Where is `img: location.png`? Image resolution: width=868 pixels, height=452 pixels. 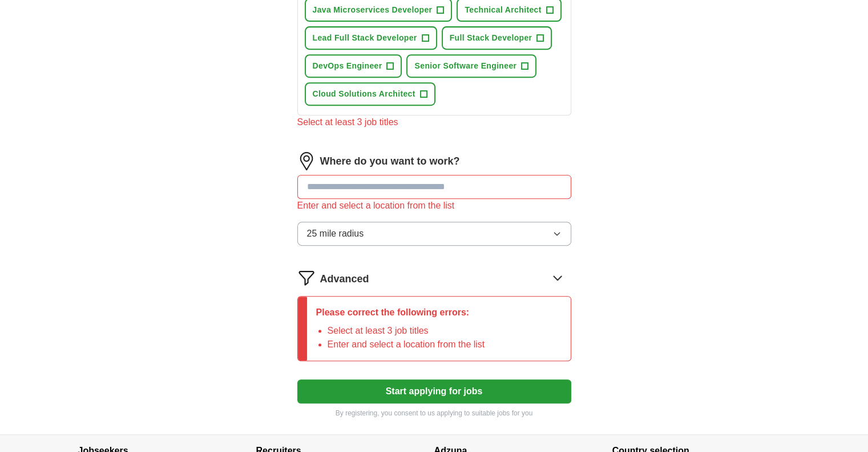
img: location.png is located at coordinates (306, 161).